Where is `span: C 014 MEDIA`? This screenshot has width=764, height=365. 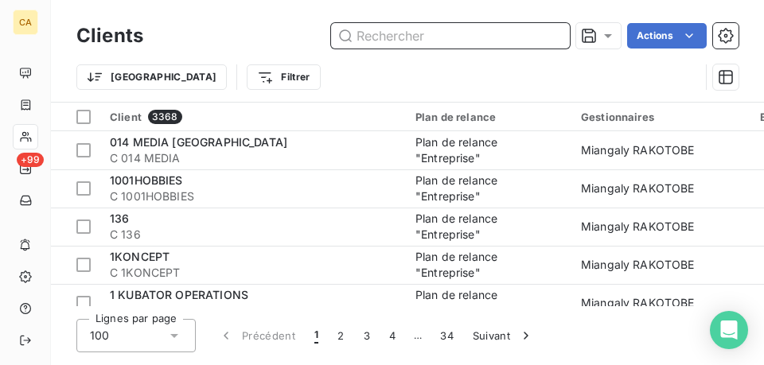
span: C 014 MEDIA is located at coordinates (253, 158).